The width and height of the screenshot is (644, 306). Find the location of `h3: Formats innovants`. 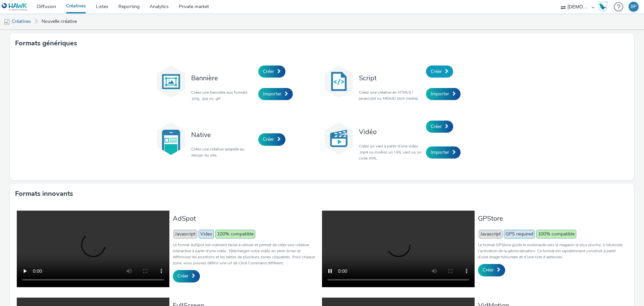

h3: Formats innovants is located at coordinates (44, 194).